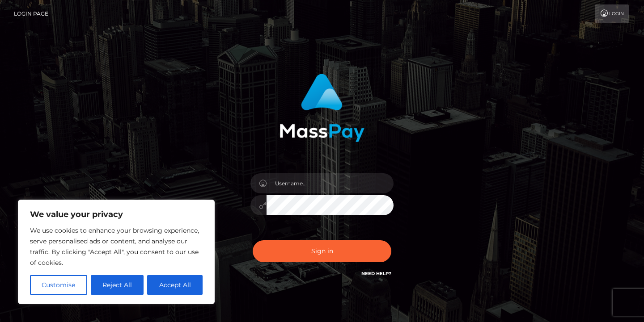 The image size is (644, 322). What do you see at coordinates (612, 14) in the screenshot?
I see `a: Login` at bounding box center [612, 14].